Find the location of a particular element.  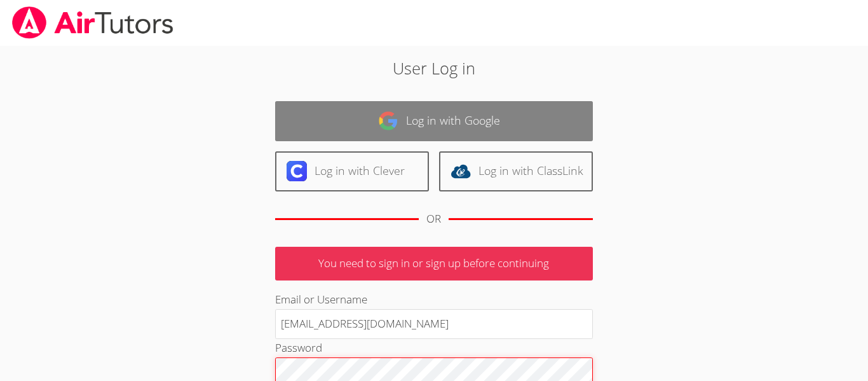

a: Log in with ClassLink is located at coordinates (516, 171).